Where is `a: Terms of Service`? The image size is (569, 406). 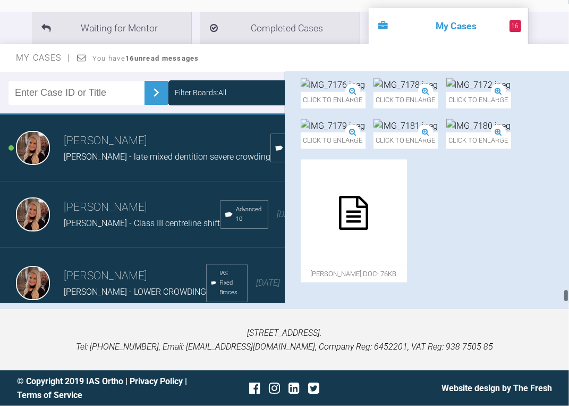 a: Terms of Service is located at coordinates (49, 394).